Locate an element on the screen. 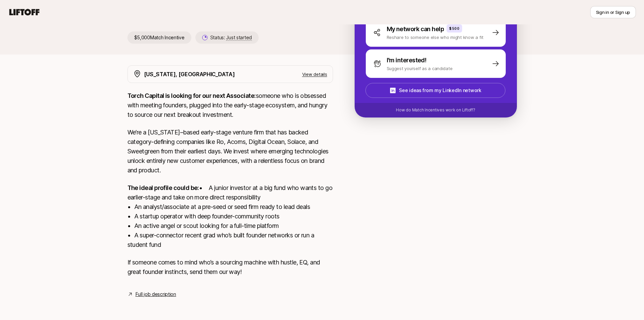  p: See ideas from my LinkedIn network is located at coordinates (440, 90).